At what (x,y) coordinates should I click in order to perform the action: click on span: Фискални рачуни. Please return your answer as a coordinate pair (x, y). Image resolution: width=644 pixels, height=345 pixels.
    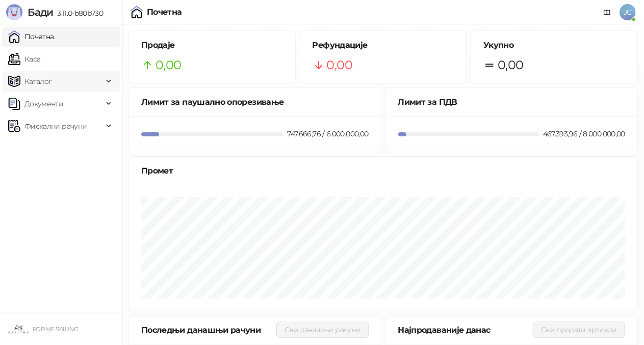
    Looking at the image, I should click on (56, 126).